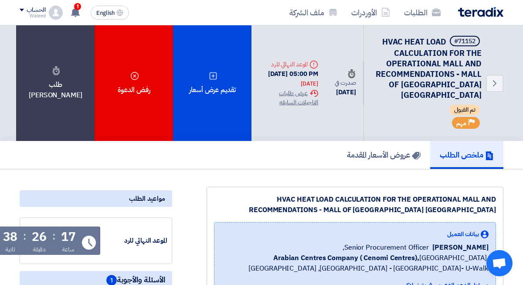  I want to click on h5: HVAC HEAT LOAD CALCULATION FOR THE OPERATIONAL MALL AND RECOMMENDATIONS - MALL OF ARABIA JEDDAH, so click(428, 68).